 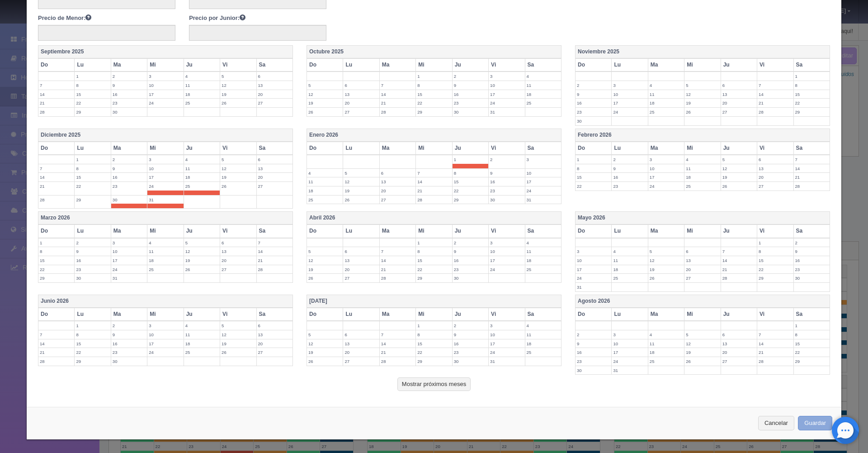 What do you see at coordinates (434, 325) in the screenshot?
I see `label: 1` at bounding box center [434, 325].